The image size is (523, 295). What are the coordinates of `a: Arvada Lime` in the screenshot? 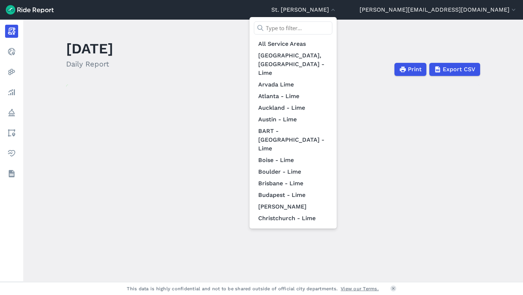 It's located at (293, 85).